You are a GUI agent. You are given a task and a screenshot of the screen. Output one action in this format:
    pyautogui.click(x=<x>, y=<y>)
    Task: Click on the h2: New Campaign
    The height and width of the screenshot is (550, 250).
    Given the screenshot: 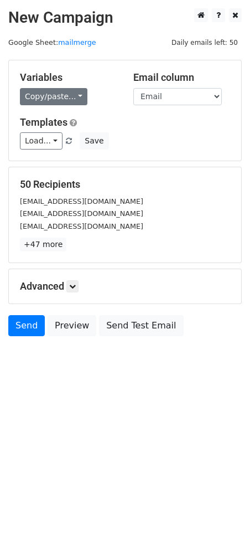 What is the action you would take?
    pyautogui.click(x=125, y=18)
    